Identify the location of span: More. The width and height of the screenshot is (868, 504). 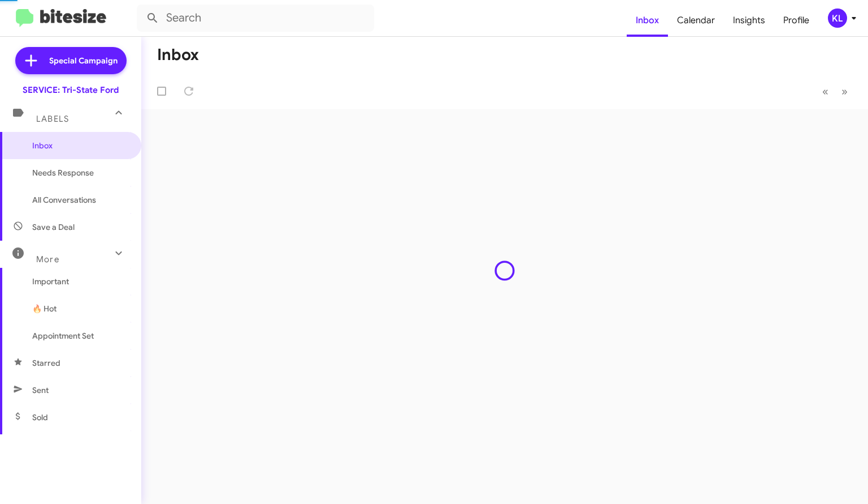
(47, 259).